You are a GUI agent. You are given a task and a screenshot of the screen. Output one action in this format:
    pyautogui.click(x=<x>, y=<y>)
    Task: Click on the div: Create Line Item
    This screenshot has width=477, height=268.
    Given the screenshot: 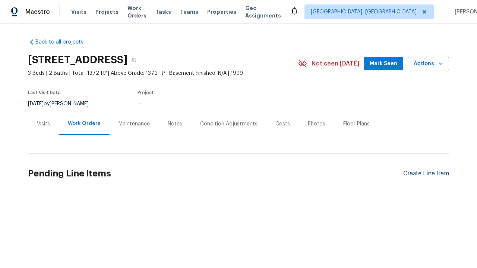 What is the action you would take?
    pyautogui.click(x=426, y=174)
    